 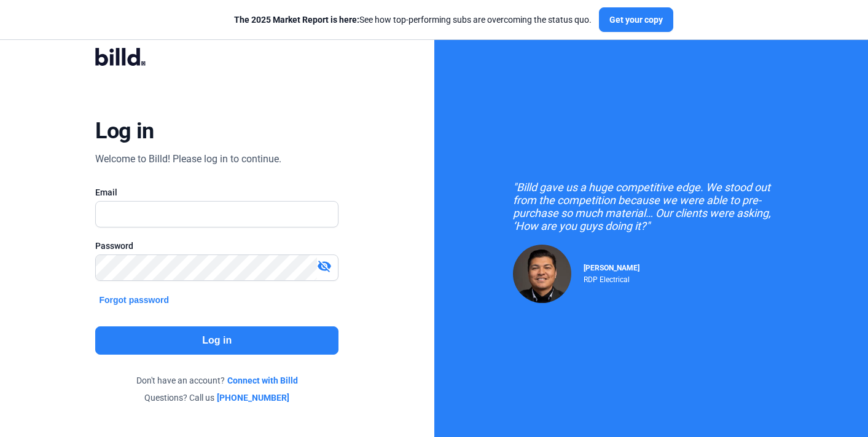 I want to click on div: Log in, so click(x=124, y=131).